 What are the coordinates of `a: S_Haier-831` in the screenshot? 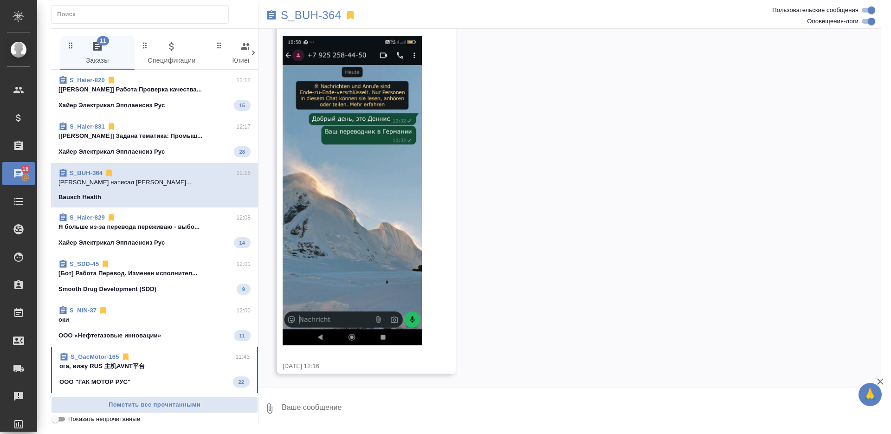 It's located at (87, 126).